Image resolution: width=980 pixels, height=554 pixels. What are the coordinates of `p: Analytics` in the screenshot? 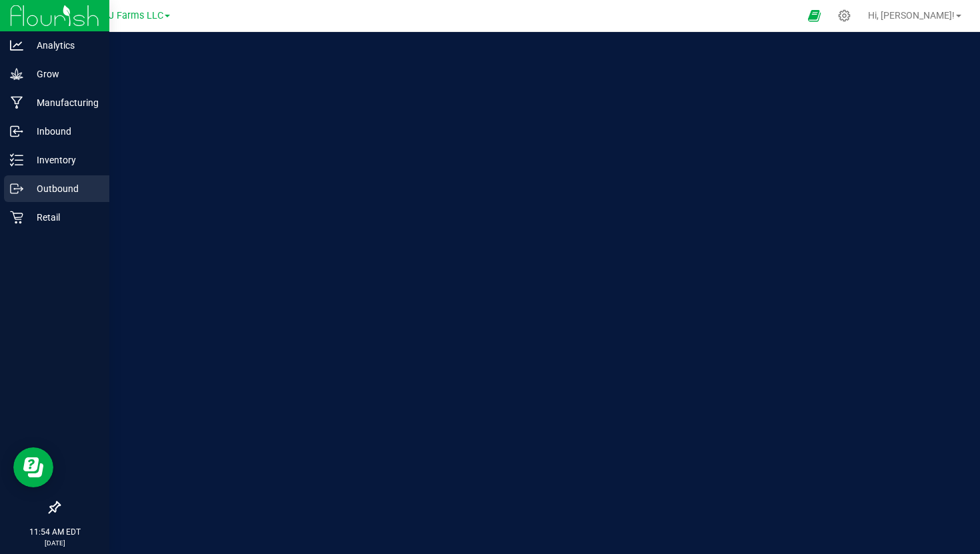 It's located at (64, 45).